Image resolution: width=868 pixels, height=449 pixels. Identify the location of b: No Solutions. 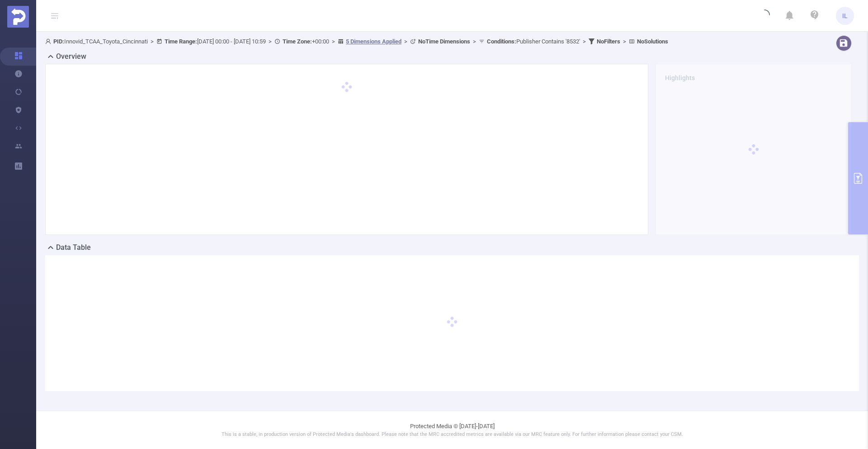
(652, 41).